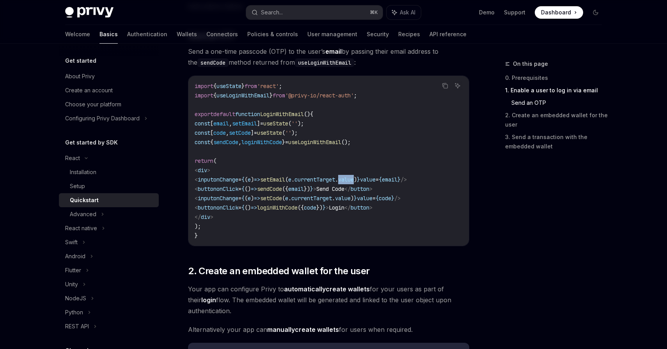 This screenshot has height=349, width=667. What do you see at coordinates (378, 34) in the screenshot?
I see `a: Security` at bounding box center [378, 34].